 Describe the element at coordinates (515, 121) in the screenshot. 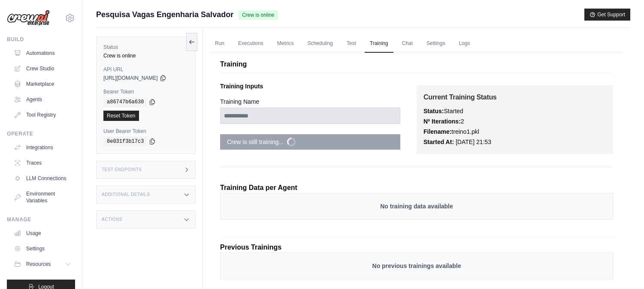

I see `p: 2` at that location.